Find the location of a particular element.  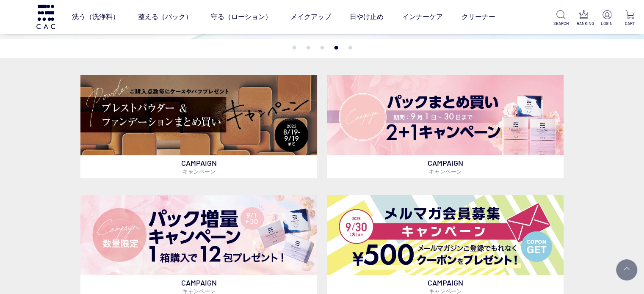

p: CART is located at coordinates (630, 23).